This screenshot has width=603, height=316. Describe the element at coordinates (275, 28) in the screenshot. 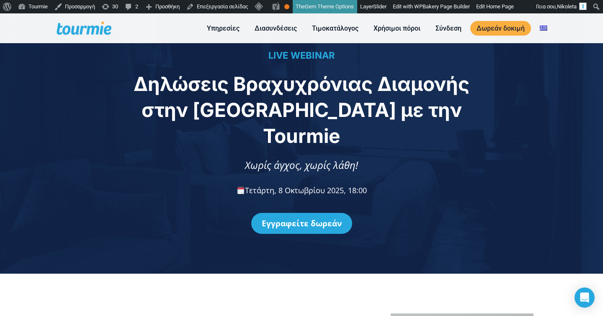

I see `a: Διασυνδέσεις` at that location.